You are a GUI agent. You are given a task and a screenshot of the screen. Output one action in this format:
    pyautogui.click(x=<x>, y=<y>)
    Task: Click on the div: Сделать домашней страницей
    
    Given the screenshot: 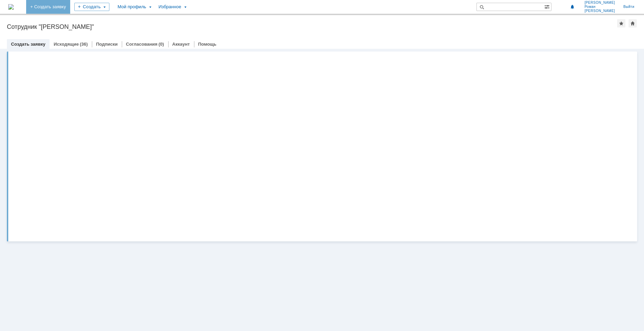 What is the action you would take?
    pyautogui.click(x=633, y=23)
    